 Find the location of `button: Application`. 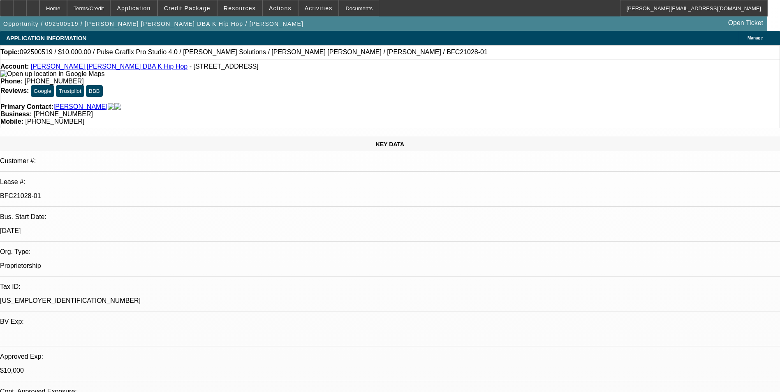

button: Application is located at coordinates (134, 8).